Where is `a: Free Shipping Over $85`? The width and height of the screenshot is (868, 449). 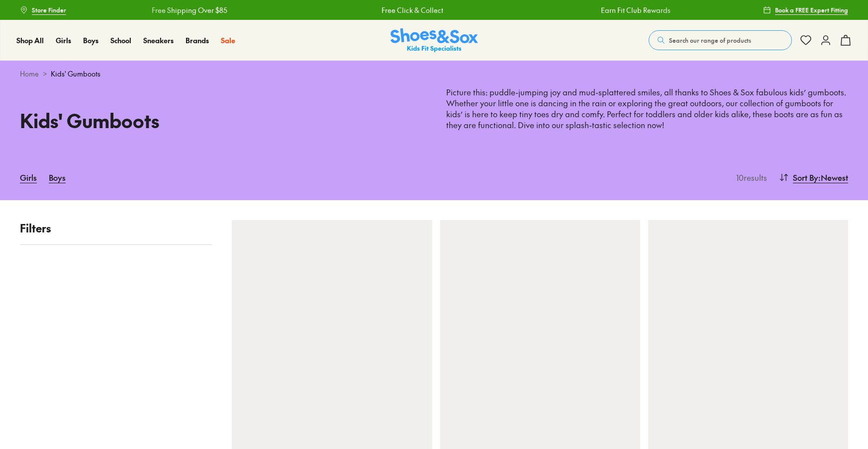
a: Free Shipping Over $85 is located at coordinates (188, 10).